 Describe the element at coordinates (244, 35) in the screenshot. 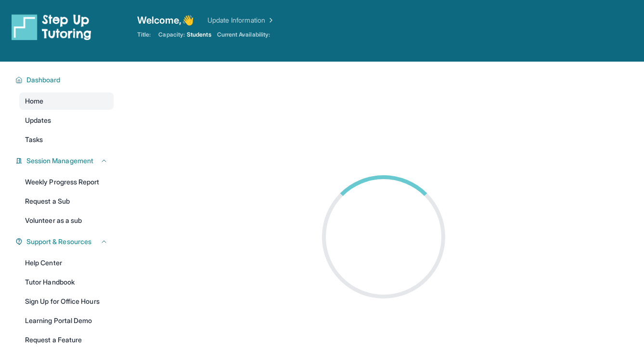

I see `span: Current Availability:` at that location.